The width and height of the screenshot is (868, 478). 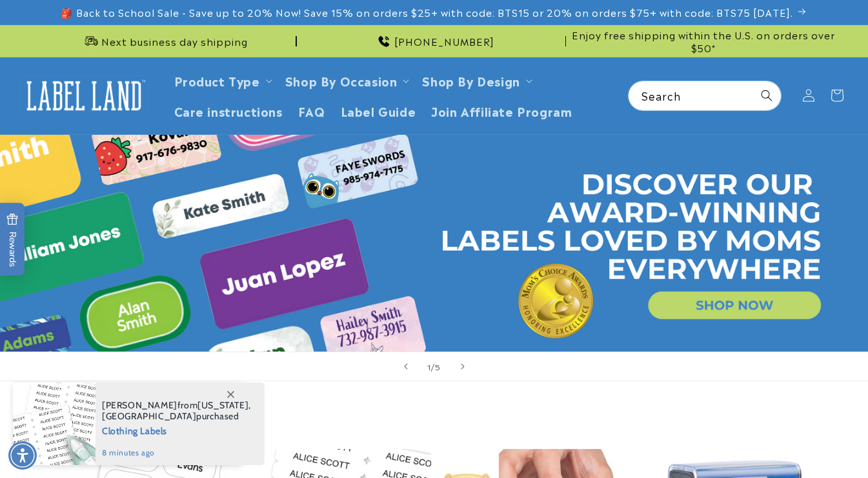 What do you see at coordinates (312, 110) in the screenshot?
I see `a: FAQ` at bounding box center [312, 110].